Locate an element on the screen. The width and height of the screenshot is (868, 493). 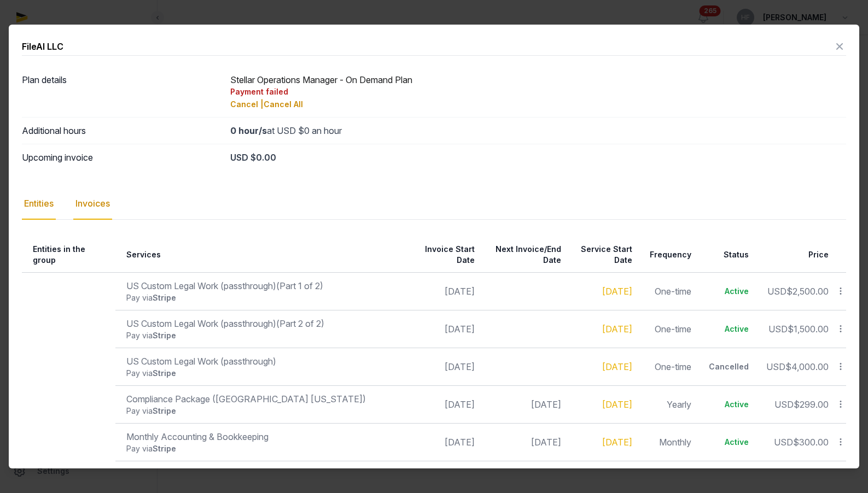
div: Invoices is located at coordinates (93, 204).